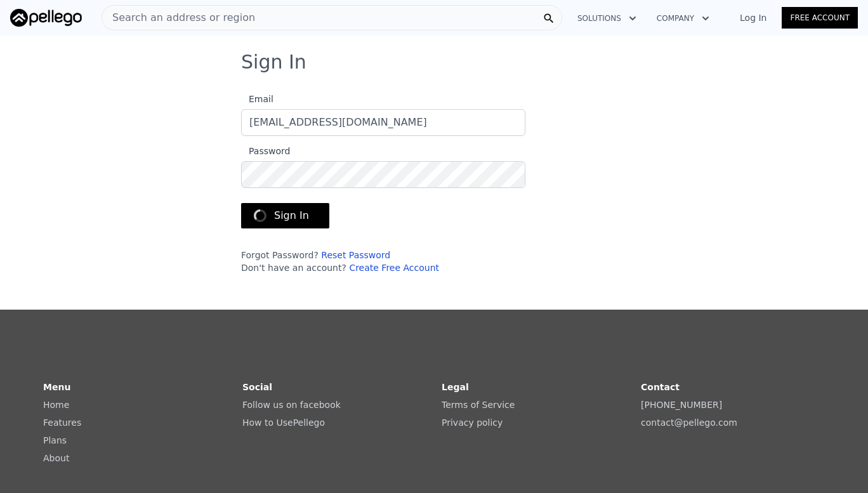  What do you see at coordinates (355, 255) in the screenshot?
I see `a: Reset Password` at bounding box center [355, 255].